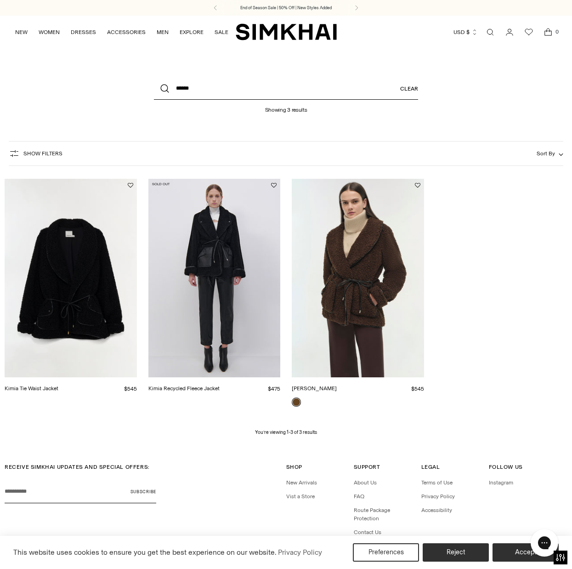  Describe the element at coordinates (526, 553) in the screenshot. I see `button: Accept` at that location.